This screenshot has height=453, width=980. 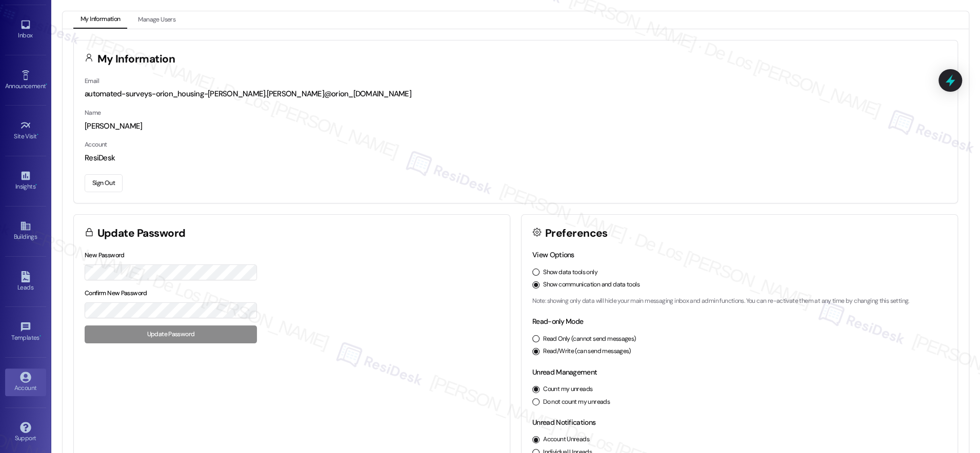 I want to click on a: Insights •, so click(x=26, y=181).